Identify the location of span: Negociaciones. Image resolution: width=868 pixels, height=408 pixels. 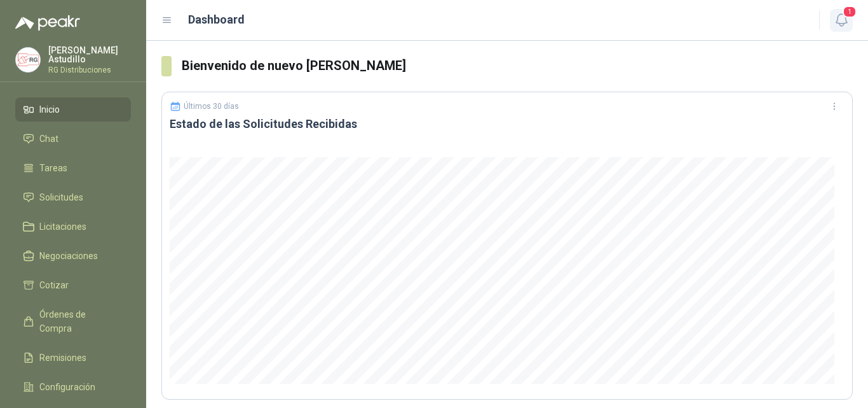
(69, 256).